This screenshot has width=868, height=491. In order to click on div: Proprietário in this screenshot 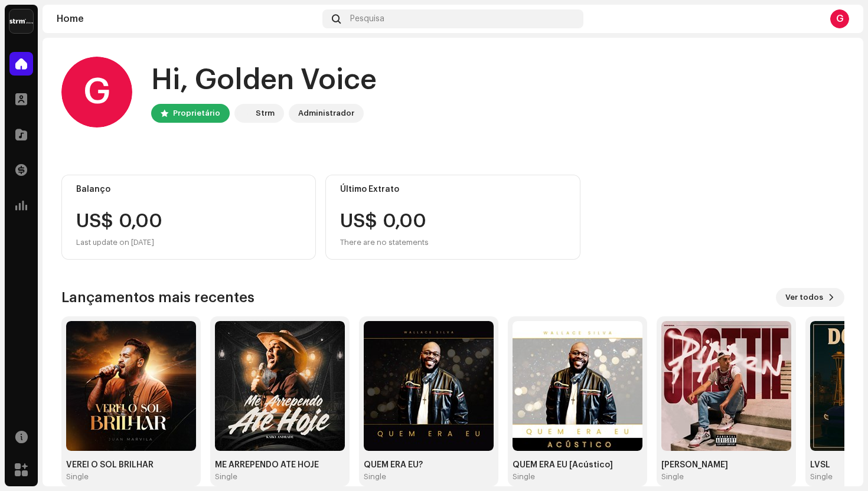, I will do `click(197, 113)`.